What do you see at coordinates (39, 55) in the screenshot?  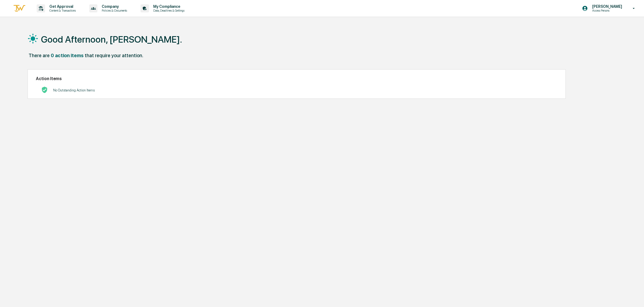 I see `div: There are` at bounding box center [39, 55].